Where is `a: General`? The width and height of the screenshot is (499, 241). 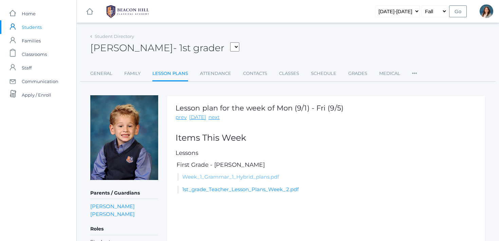 a: General is located at coordinates (101, 74).